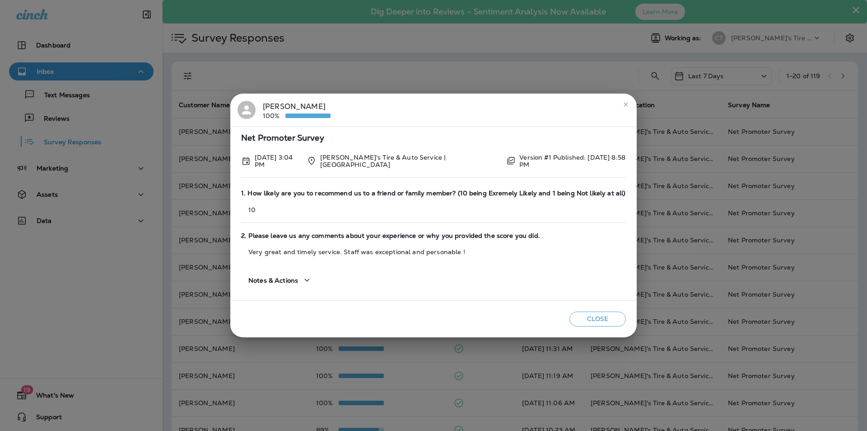 The image size is (867, 431). What do you see at coordinates (274, 116) in the screenshot?
I see `p: 100%` at bounding box center [274, 116].